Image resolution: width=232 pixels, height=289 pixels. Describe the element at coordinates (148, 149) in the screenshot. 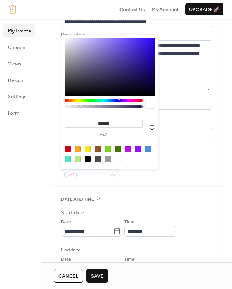

I see `div: #4A90E2` at that location.